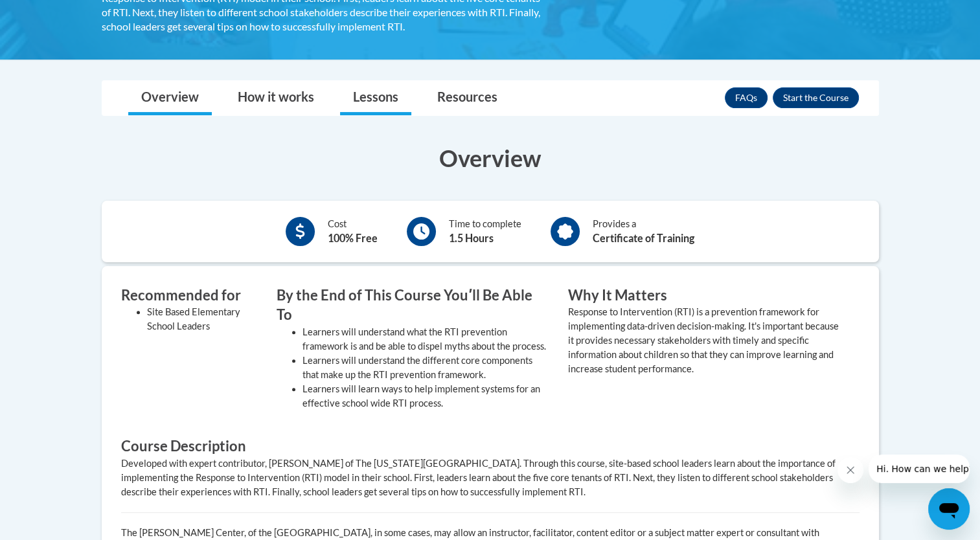 This screenshot has height=540, width=980. What do you see at coordinates (426, 368) in the screenshot?
I see `li: Learners will understand the different core components that make up the RTI prevention framework.` at bounding box center [426, 368].